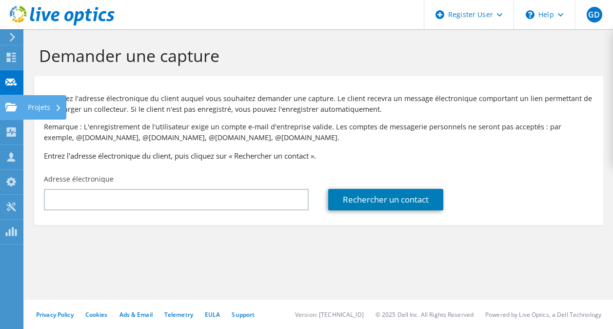 The height and width of the screenshot is (329, 613). Describe the element at coordinates (595, 15) in the screenshot. I see `span: GD` at that location.